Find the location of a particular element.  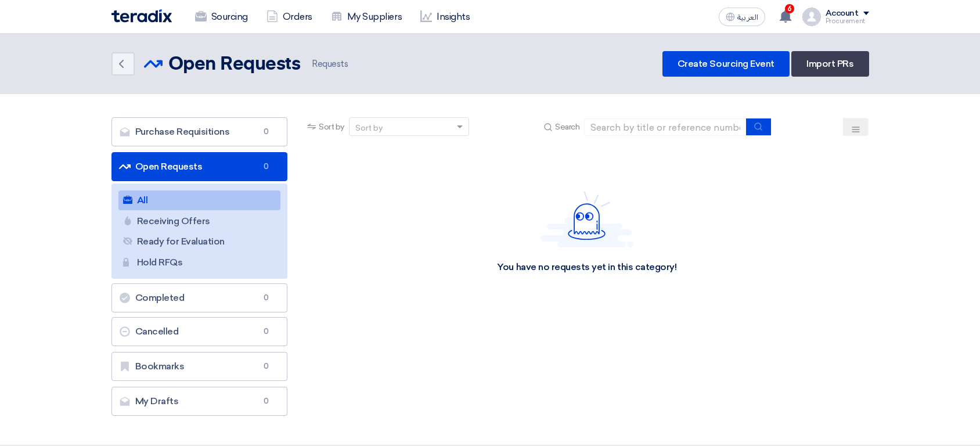

span: Sort by is located at coordinates (332, 126).